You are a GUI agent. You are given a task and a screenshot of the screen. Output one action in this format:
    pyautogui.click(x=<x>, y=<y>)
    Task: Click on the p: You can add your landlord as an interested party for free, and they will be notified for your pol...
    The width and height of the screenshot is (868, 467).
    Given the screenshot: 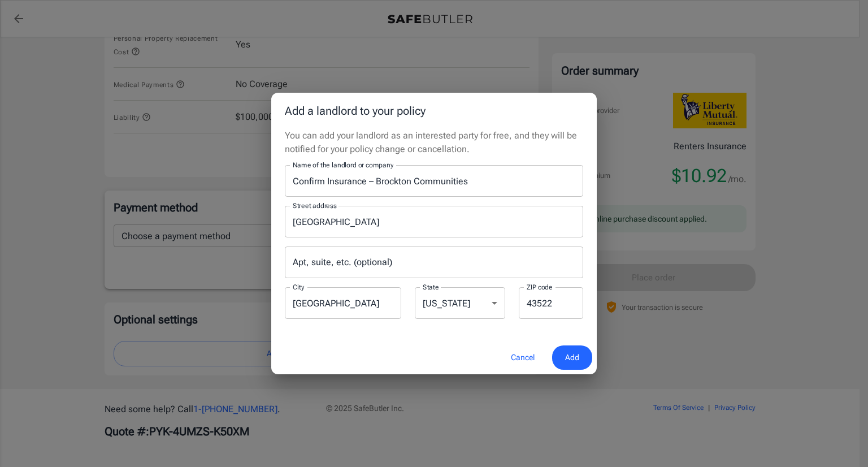 What is the action you would take?
    pyautogui.click(x=434, y=143)
    